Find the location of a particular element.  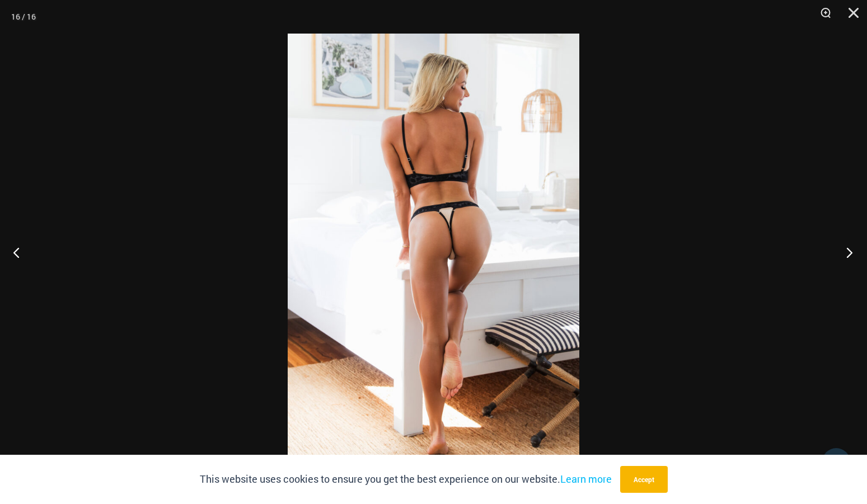

p: This website uses cookies to ensure you get the best experience on our website. is located at coordinates (406, 479).